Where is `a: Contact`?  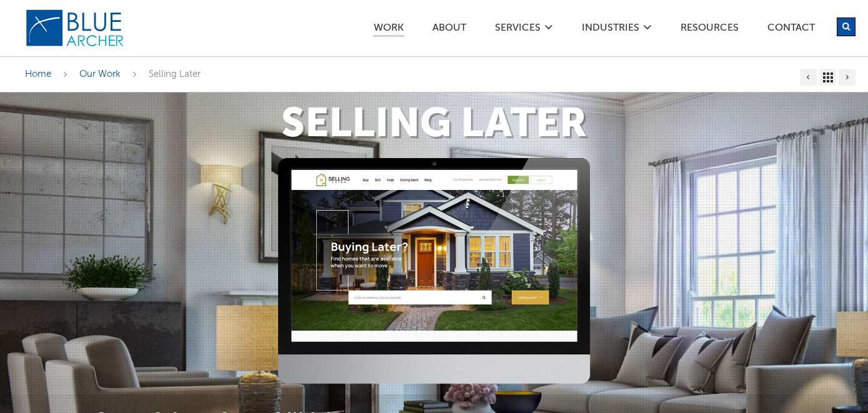 a: Contact is located at coordinates (791, 29).